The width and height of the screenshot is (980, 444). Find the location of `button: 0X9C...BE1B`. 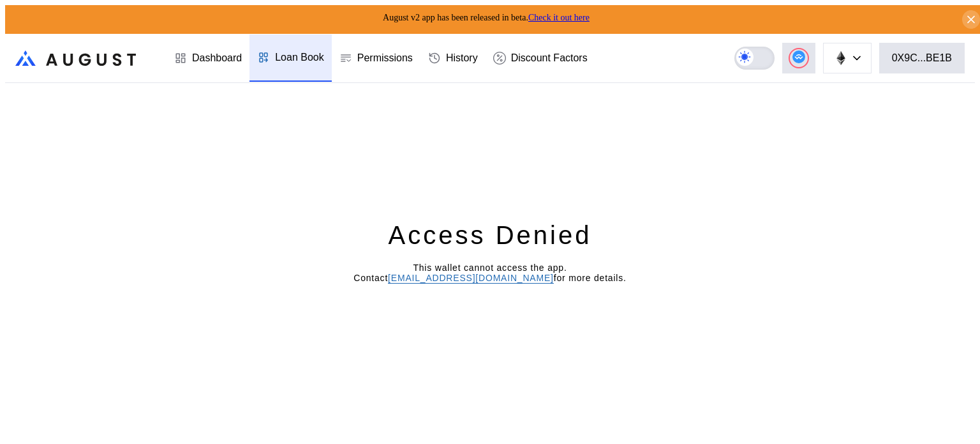

button: 0X9C...BE1B is located at coordinates (922, 58).